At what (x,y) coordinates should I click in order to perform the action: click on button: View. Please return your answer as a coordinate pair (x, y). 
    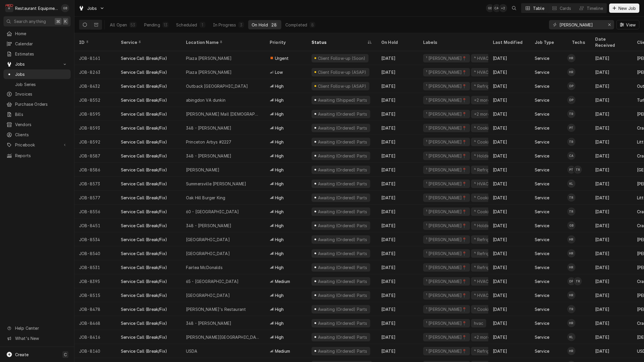
    Looking at the image, I should click on (628, 25).